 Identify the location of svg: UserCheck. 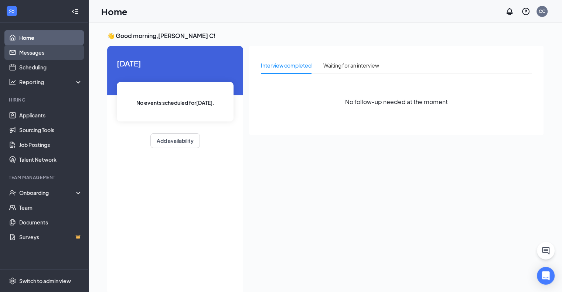
(13, 193).